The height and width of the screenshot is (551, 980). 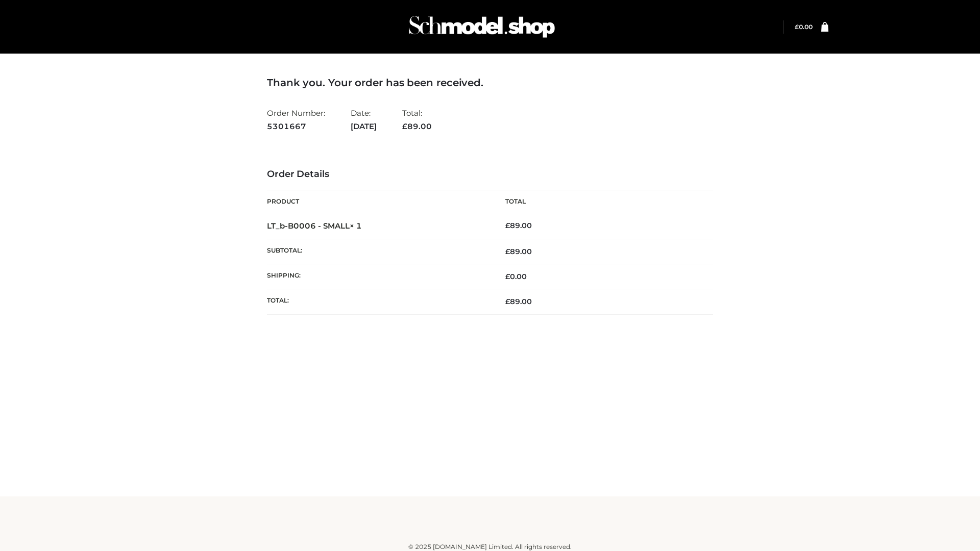 I want to click on th: Total:, so click(x=379, y=302).